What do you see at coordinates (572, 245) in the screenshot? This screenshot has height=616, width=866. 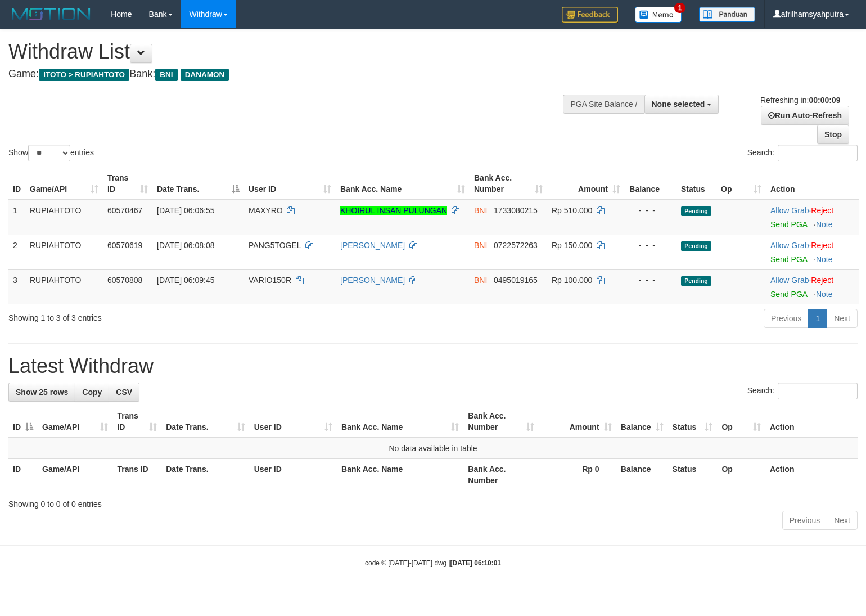 I see `span: Rp 150.000` at bounding box center [572, 245].